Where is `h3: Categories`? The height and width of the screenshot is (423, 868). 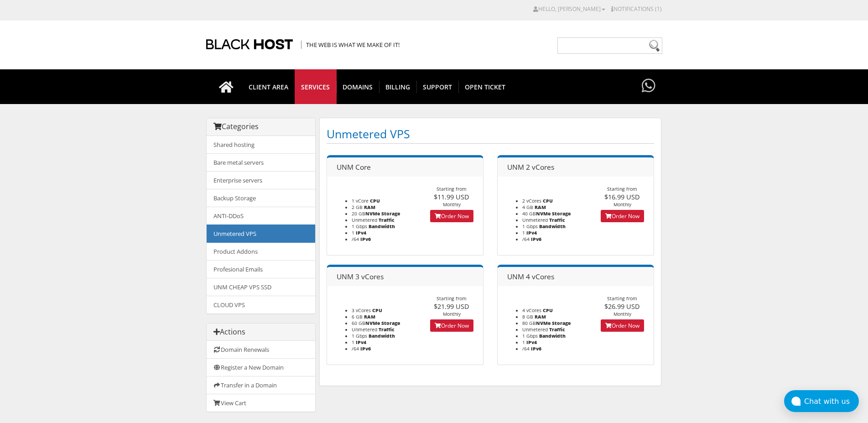
h3: Categories is located at coordinates (261, 127).